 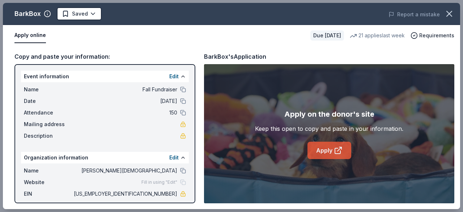 I want to click on button: Apply online, so click(x=30, y=35).